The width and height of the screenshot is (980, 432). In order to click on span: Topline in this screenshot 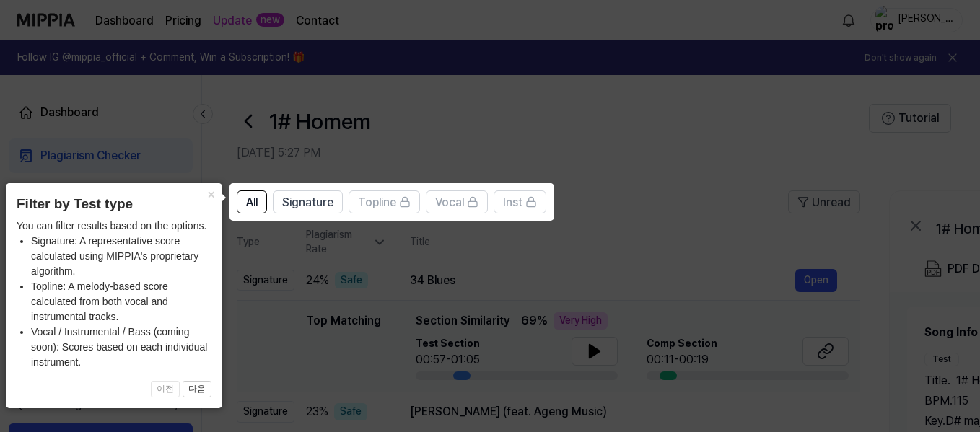, I will do `click(377, 202)`.